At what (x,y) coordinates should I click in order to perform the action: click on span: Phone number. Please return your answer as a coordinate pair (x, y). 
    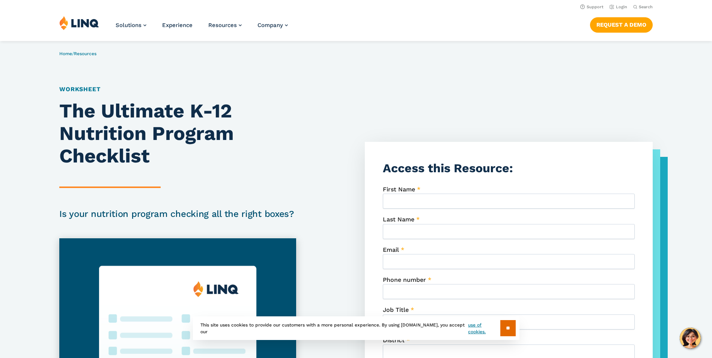
    Looking at the image, I should click on (404, 280).